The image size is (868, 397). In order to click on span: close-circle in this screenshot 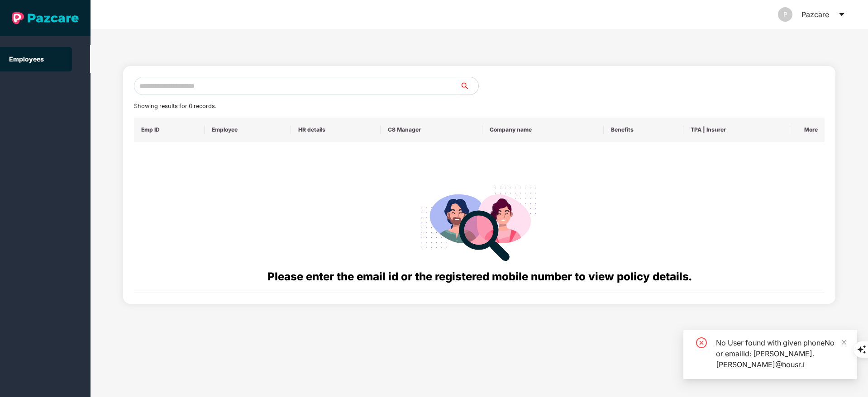, I will do `click(701, 343)`.